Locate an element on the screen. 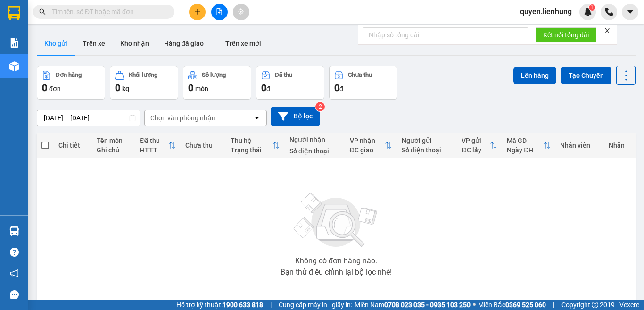 The height and width of the screenshot is (310, 644). span: Kết nối tổng đài is located at coordinates (566, 35).